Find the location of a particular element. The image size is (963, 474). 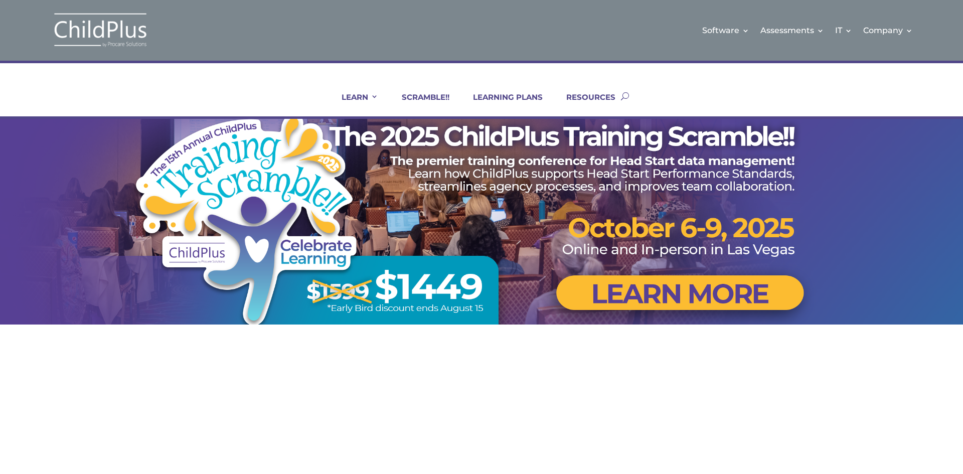

a: IT is located at coordinates (843, 30).